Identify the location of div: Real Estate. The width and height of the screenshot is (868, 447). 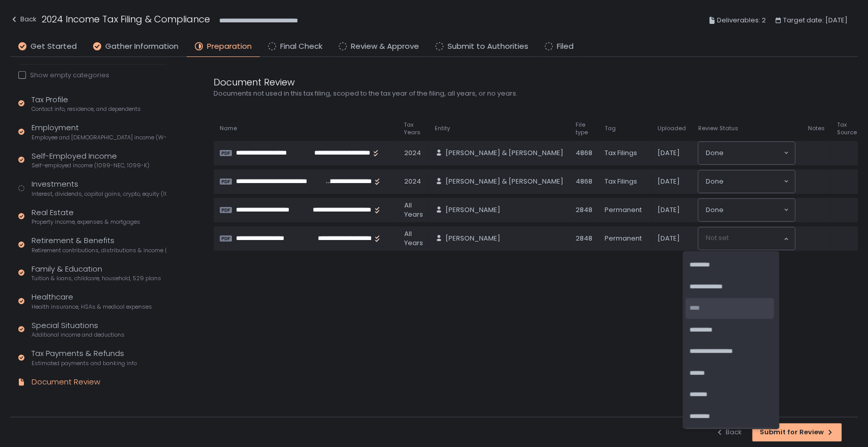
(86, 216).